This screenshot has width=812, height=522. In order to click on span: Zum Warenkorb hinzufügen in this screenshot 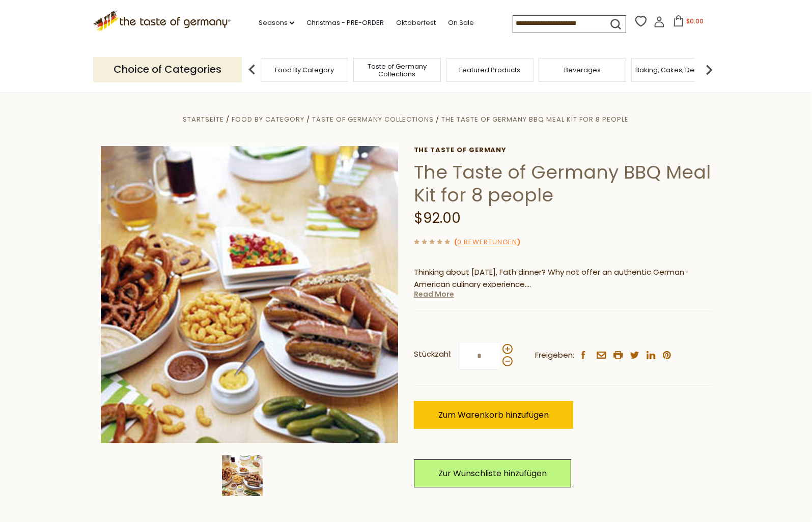, I will do `click(493, 415)`.